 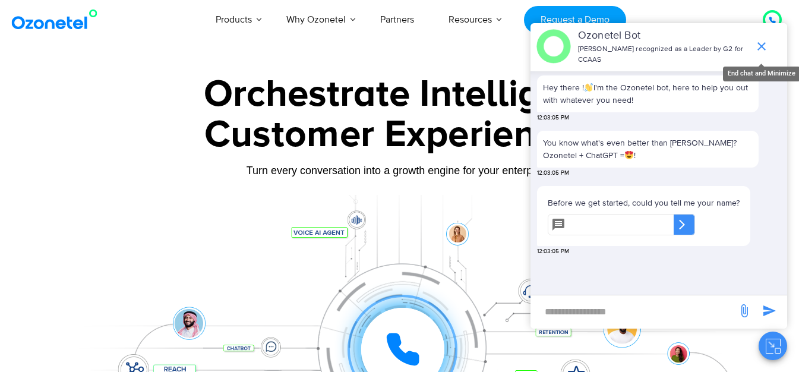 I want to click on div: Customer Experiences, so click(x=400, y=135).